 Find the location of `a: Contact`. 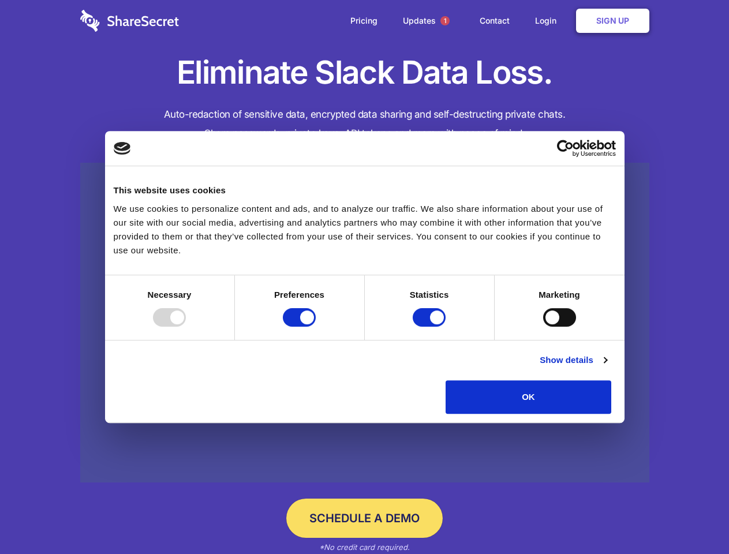

a: Contact is located at coordinates (495, 21).